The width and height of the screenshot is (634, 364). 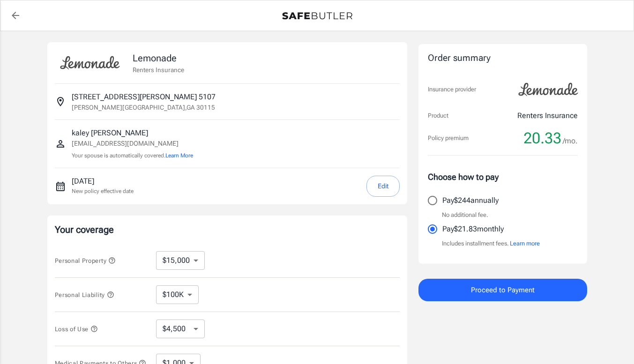 What do you see at coordinates (503, 290) in the screenshot?
I see `button: Proceed to Payment` at bounding box center [503, 290].